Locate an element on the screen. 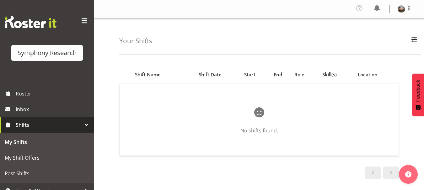 The image size is (424, 190). img: Rosterit website logo is located at coordinates (30, 22).